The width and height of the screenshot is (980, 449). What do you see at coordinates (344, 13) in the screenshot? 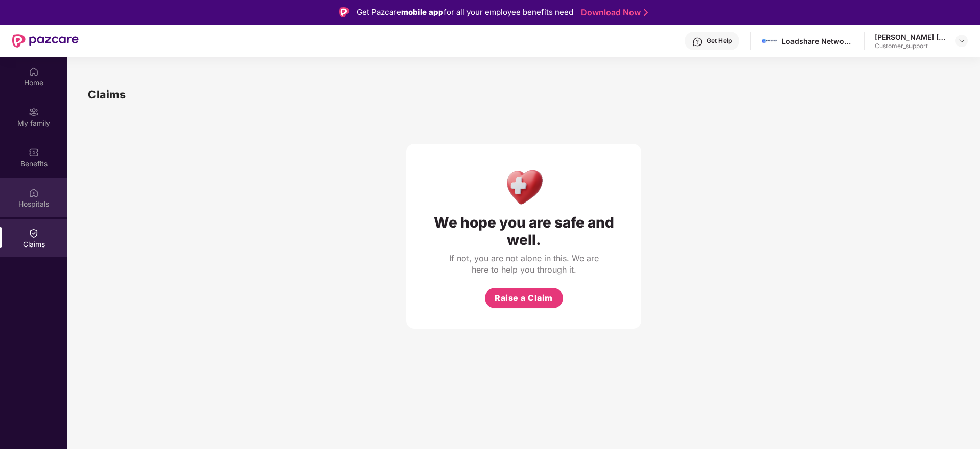
I see `img: Logo` at bounding box center [344, 13].